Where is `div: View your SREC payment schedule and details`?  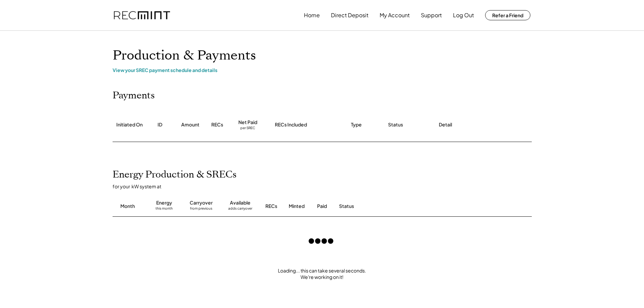
div: View your SREC payment schedule and details is located at coordinates (322, 70).